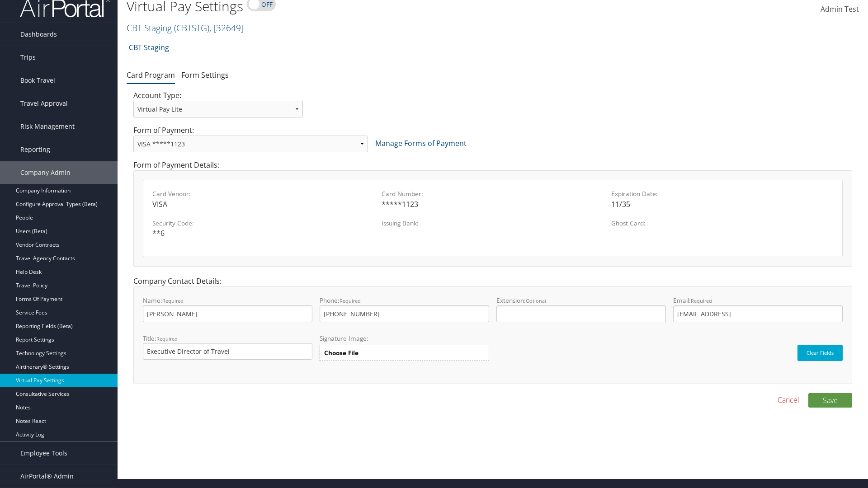  What do you see at coordinates (581, 314) in the screenshot?
I see `input: Extension:Optional` at bounding box center [581, 314].